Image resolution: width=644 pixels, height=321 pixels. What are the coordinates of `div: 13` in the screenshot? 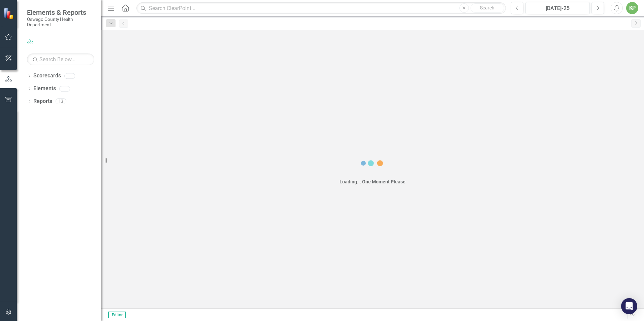 It's located at (61, 101).